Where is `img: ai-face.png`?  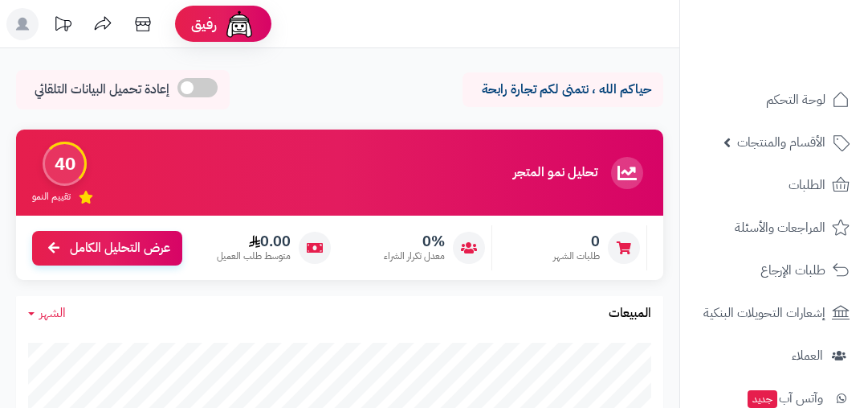
img: ai-face.png is located at coordinates (239, 24).